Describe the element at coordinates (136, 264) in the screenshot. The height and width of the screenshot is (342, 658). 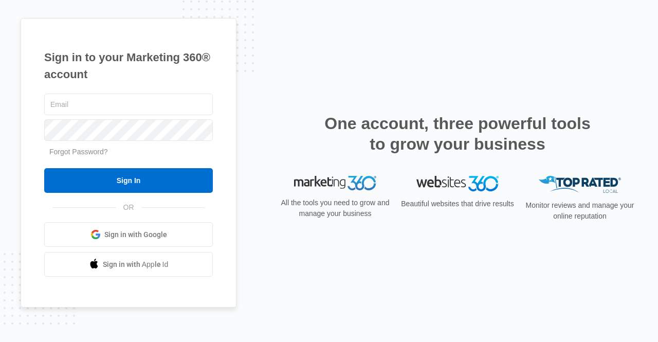
I see `span: Sign in with Apple Id` at that location.